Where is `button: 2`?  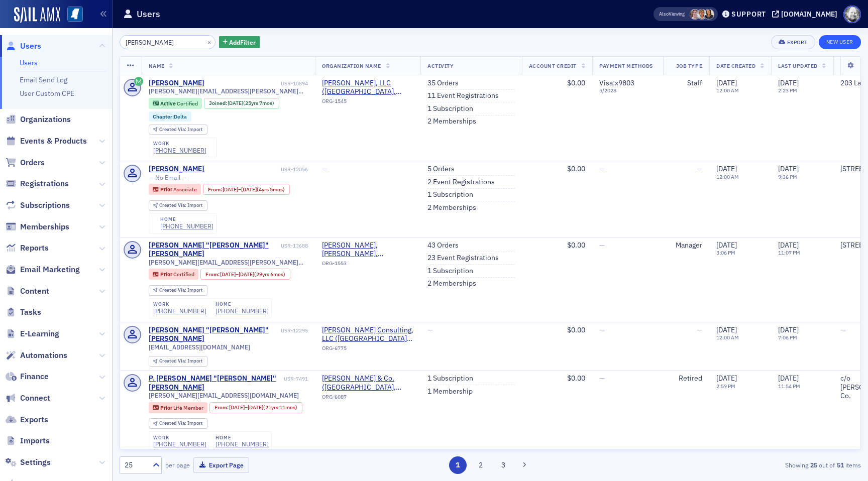
button: 2 is located at coordinates (480, 464).